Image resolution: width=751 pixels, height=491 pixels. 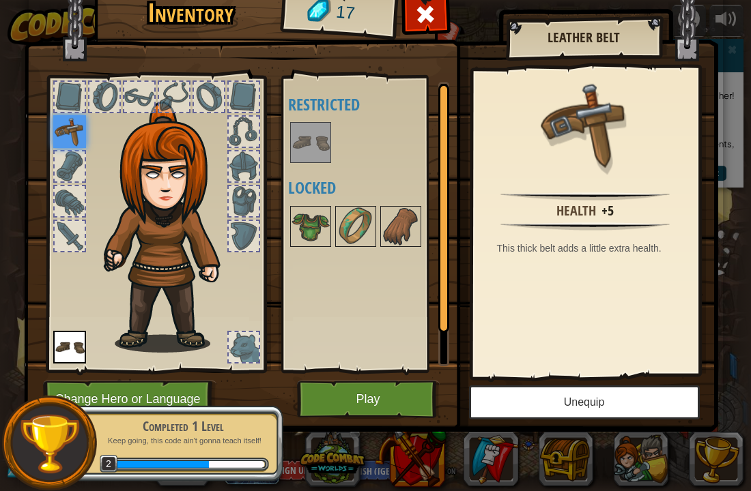 What do you see at coordinates (368, 399) in the screenshot?
I see `button: Play` at bounding box center [368, 399].